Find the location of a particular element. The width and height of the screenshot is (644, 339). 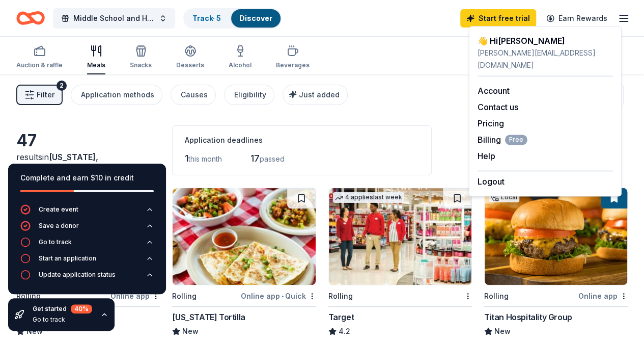

button: Middle School and High School Youth Program Launch Session is located at coordinates (114, 18).